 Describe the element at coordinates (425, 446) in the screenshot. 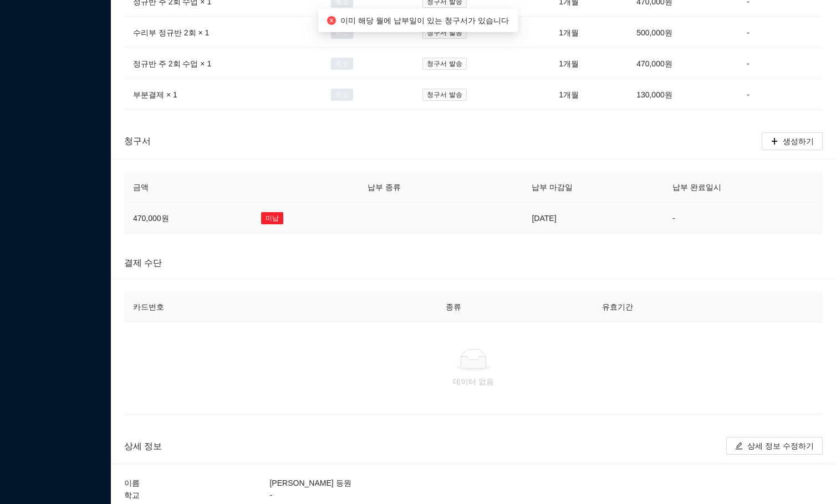

I see `div: 상세 정보` at that location.